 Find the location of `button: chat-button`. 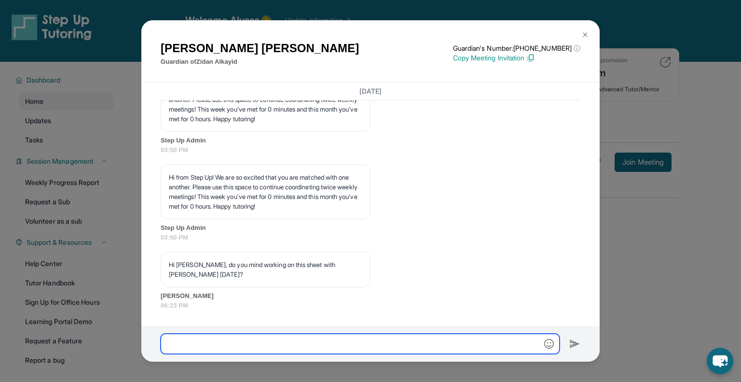

button: chat-button is located at coordinates (720, 360).